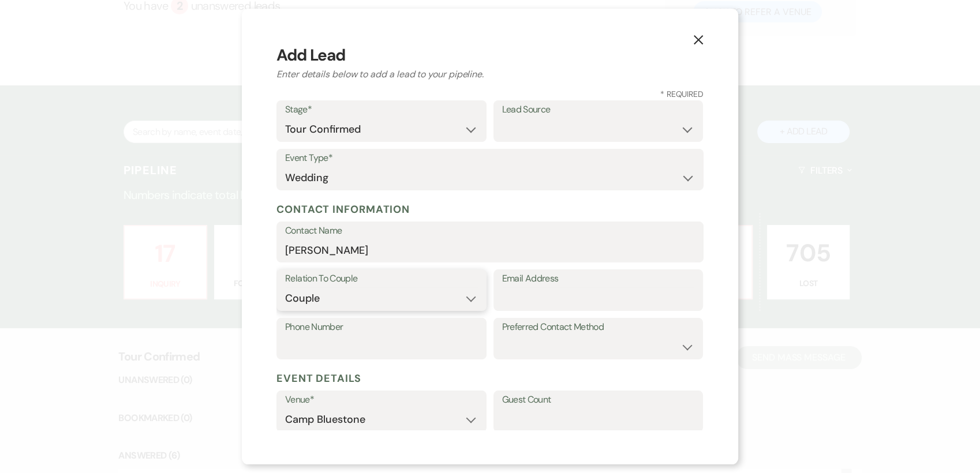 This screenshot has width=980, height=473. What do you see at coordinates (382, 110) in the screenshot?
I see `label: Stage*` at bounding box center [382, 110].